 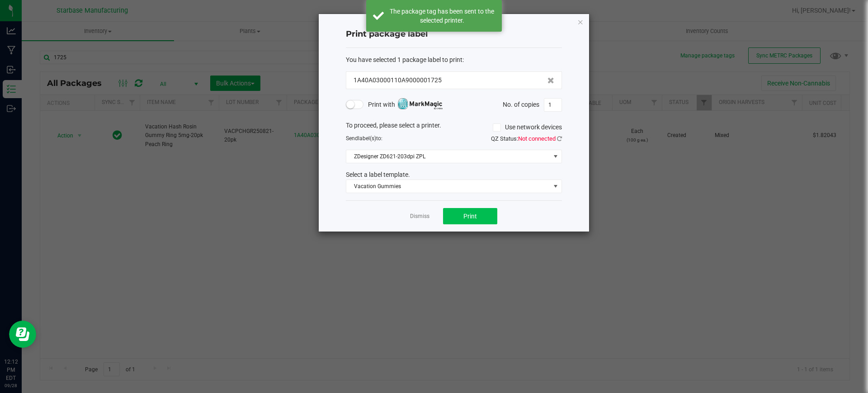 I want to click on label: Use network devices, so click(x=527, y=127).